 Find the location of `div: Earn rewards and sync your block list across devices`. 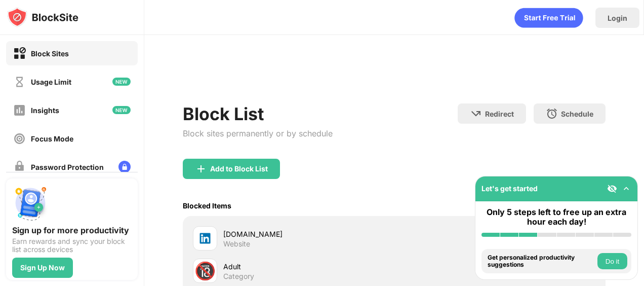

div: Earn rewards and sync your block list across devices is located at coordinates (72, 245).